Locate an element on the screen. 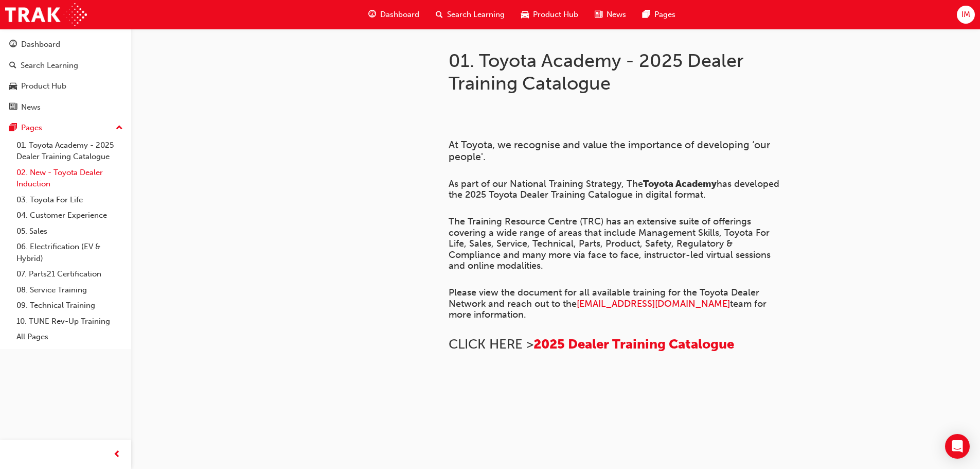 Image resolution: width=980 pixels, height=469 pixels. a: 02. New - Toyota Dealer Induction is located at coordinates (70, 178).